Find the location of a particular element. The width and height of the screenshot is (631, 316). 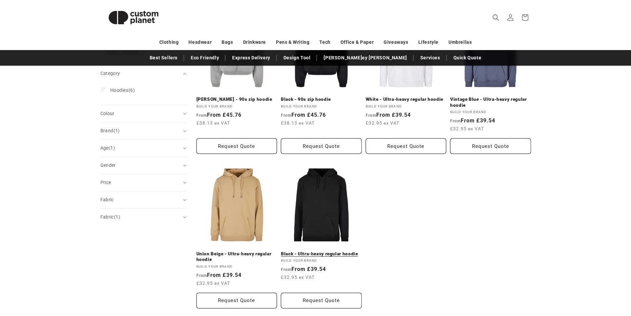

a: White - Ultra-heavy regular hoodie is located at coordinates (406, 99).